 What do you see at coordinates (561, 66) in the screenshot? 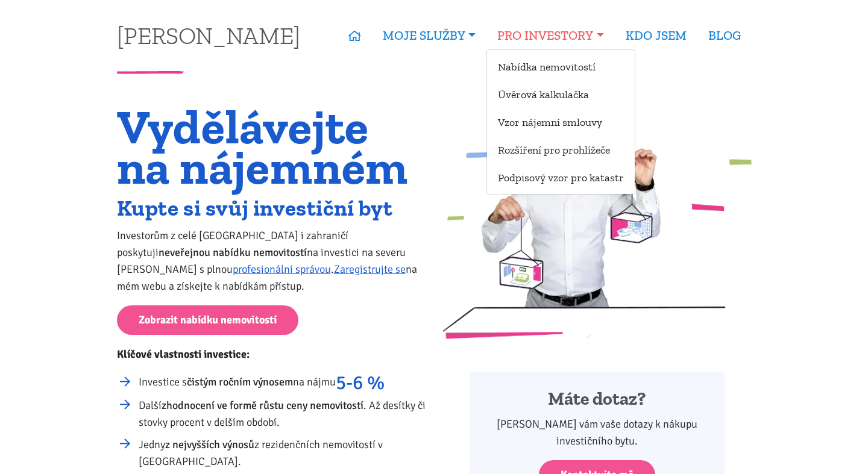
I see `a: Nabídka nemovitostí` at bounding box center [561, 66].